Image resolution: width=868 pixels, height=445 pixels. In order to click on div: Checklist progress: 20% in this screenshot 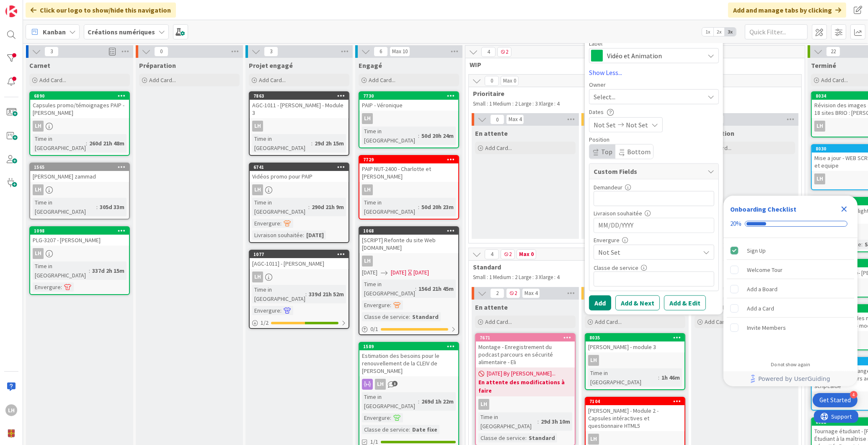, I will do `click(790, 224)`.